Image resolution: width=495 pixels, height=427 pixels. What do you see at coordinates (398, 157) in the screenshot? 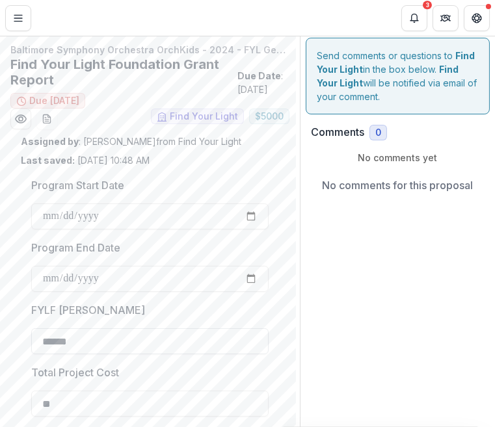
I see `p: No comments yet` at bounding box center [398, 157].